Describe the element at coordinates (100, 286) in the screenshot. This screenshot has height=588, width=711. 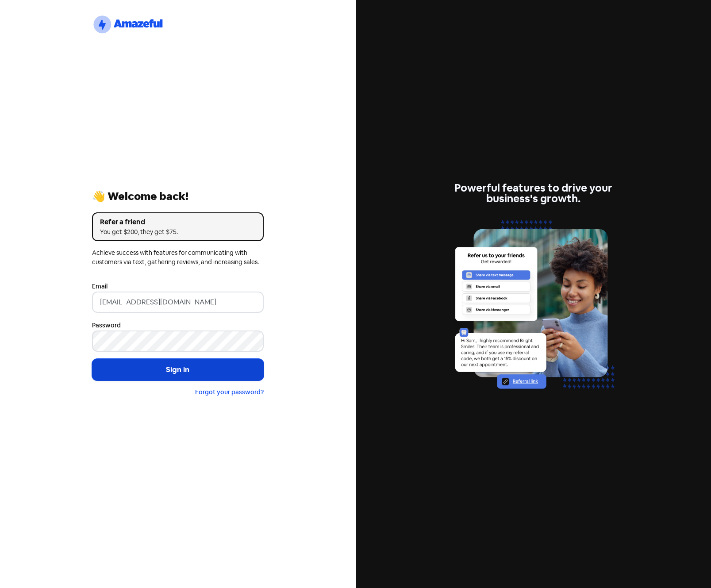
I see `label: Email` at that location.